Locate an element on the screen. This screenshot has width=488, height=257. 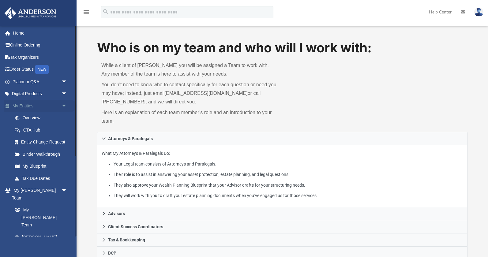
p: What My Attorneys & Paralegals Do: is located at coordinates (282, 175).